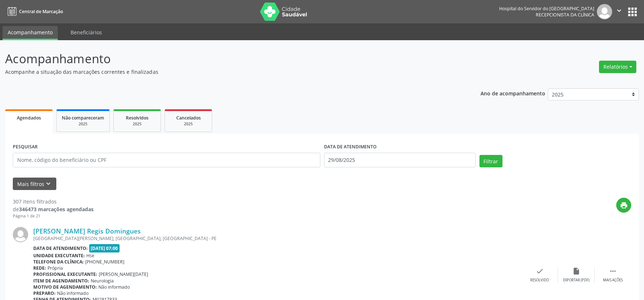  Describe the element at coordinates (53, 216) in the screenshot. I see `div: Página 1 de 21` at that location.